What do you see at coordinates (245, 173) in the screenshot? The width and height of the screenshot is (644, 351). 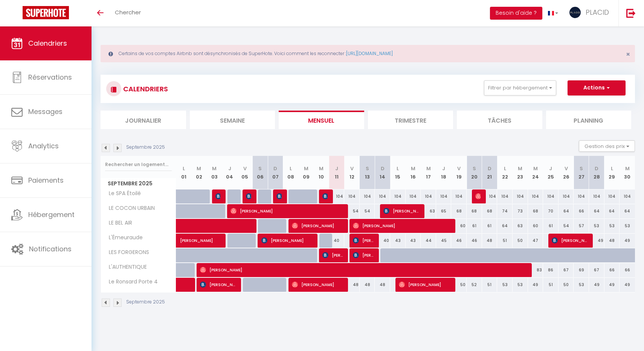 I see `th: 05` at bounding box center [245, 173].